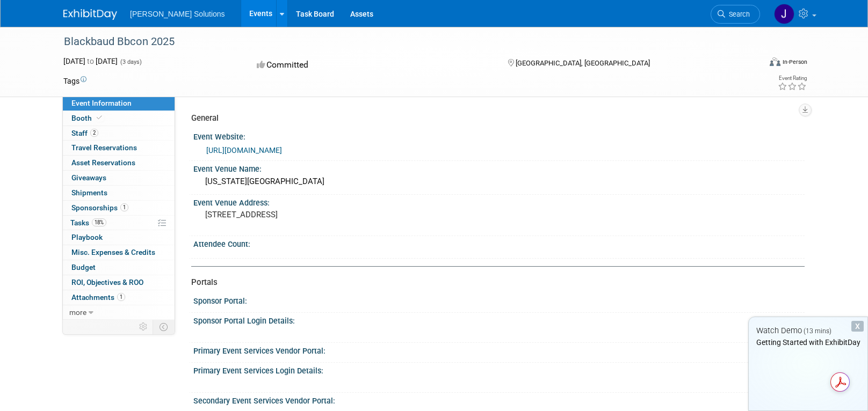 The height and width of the screenshot is (411, 868). I want to click on div: Event Website:, so click(499, 135).